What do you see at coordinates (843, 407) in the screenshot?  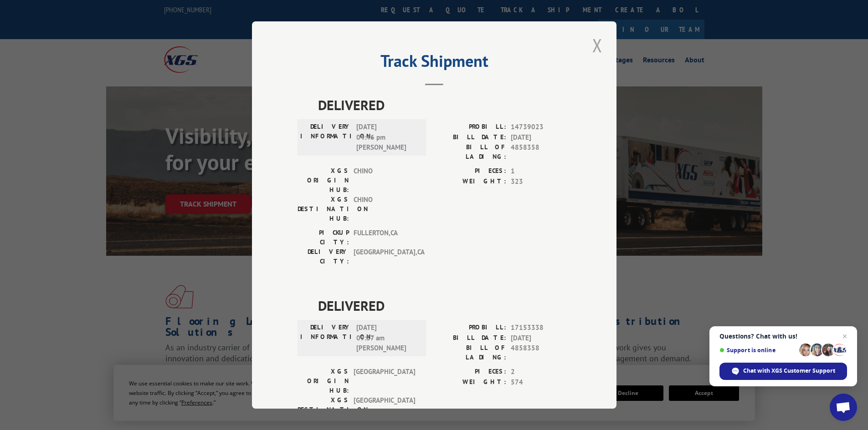 I see `a: Open chat` at bounding box center [843, 407].